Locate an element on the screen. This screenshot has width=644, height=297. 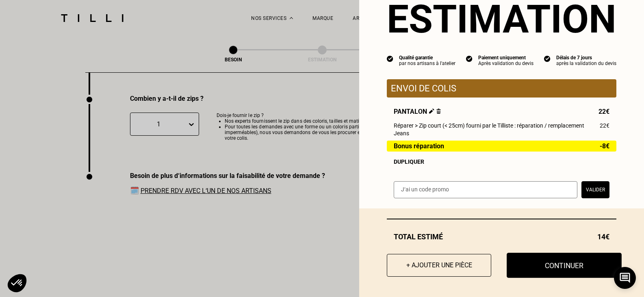
div: Paiement uniquement is located at coordinates (506, 58).